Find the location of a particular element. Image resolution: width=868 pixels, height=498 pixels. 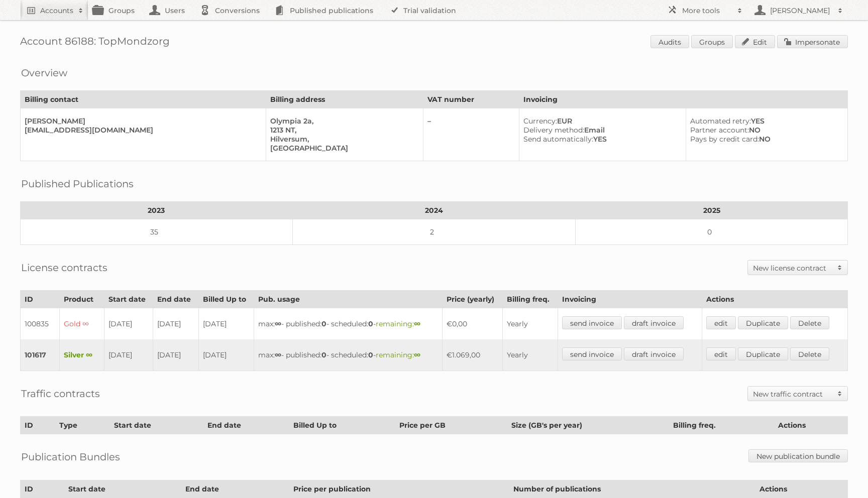

th: Price per GB is located at coordinates (450, 426).